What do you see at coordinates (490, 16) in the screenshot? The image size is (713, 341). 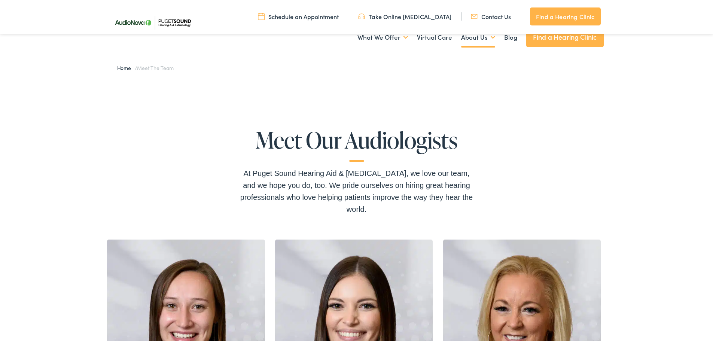 I see `a: Contact Us` at bounding box center [490, 16].